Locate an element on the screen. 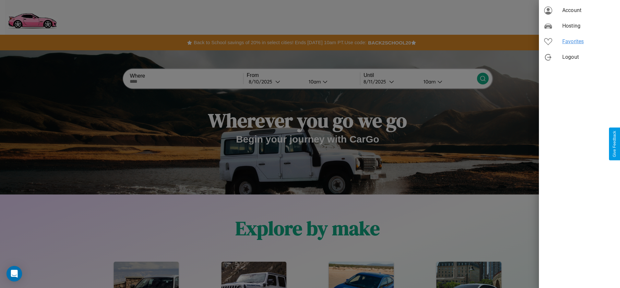 The width and height of the screenshot is (620, 288). span: Logout is located at coordinates (589, 57).